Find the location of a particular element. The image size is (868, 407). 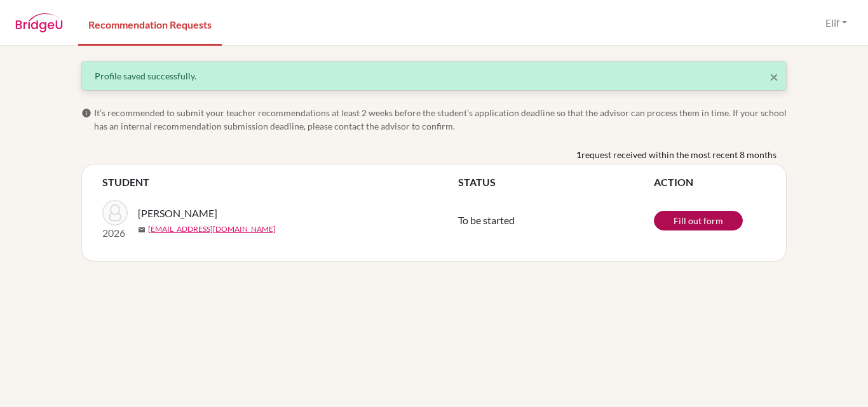

span: request received within the most recent 8 months is located at coordinates (679, 155).